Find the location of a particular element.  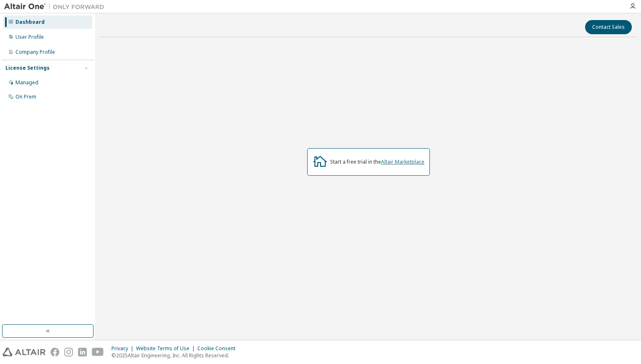

div: Cookie Consent is located at coordinates (219, 348).